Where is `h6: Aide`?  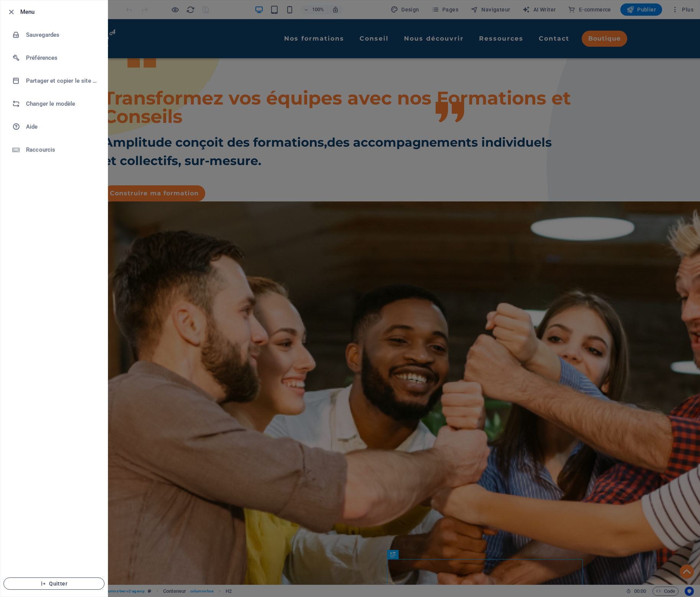
h6: Aide is located at coordinates (62, 127).